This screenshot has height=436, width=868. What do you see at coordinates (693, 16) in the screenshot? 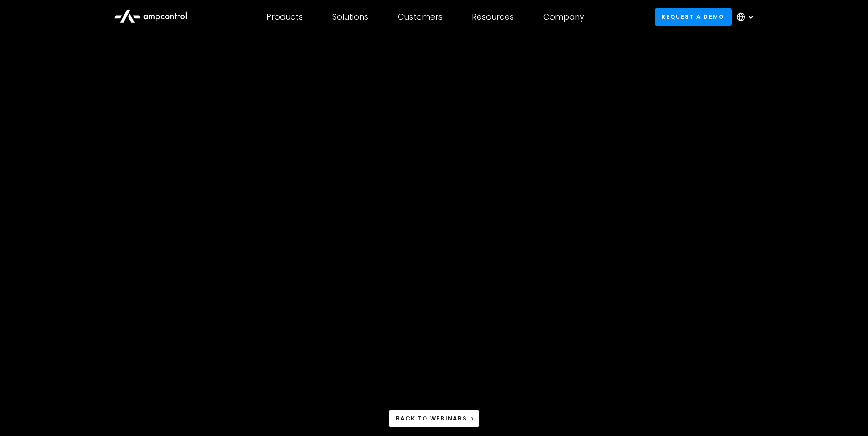
I see `a: Request a demo` at bounding box center [693, 16].